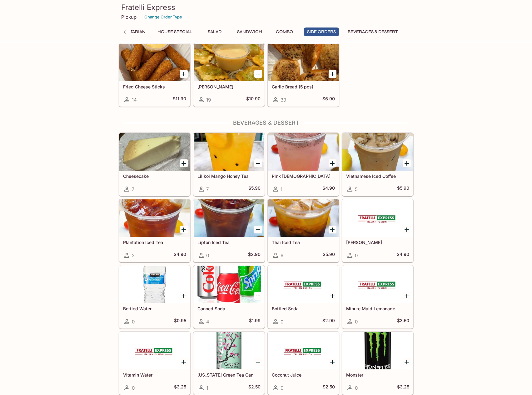  Describe the element at coordinates (378, 218) in the screenshot. I see `div: Arnold Palmer` at that location.